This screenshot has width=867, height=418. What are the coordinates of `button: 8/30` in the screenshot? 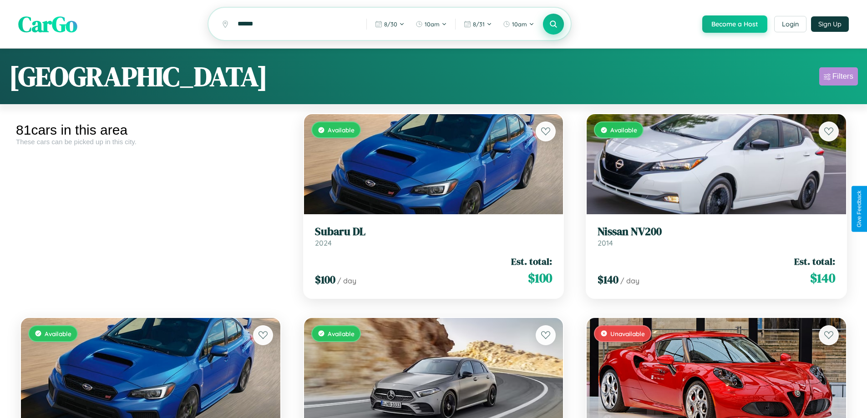 It's located at (390, 24).